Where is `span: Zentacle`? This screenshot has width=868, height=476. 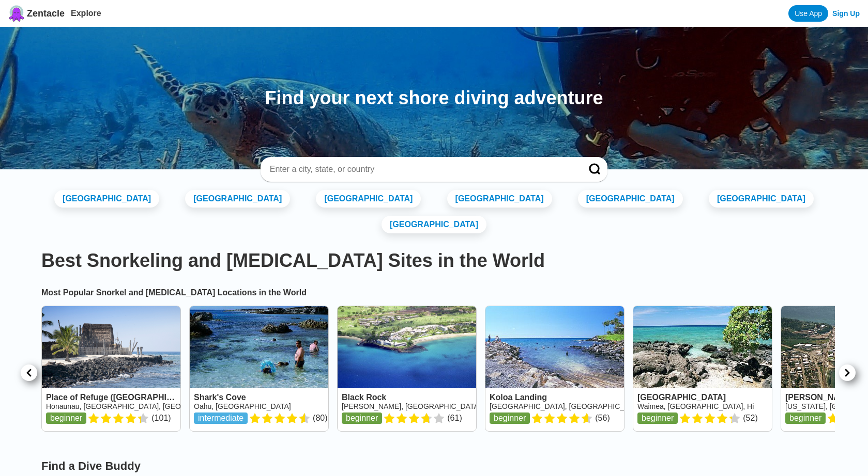 span: Zentacle is located at coordinates (45, 14).